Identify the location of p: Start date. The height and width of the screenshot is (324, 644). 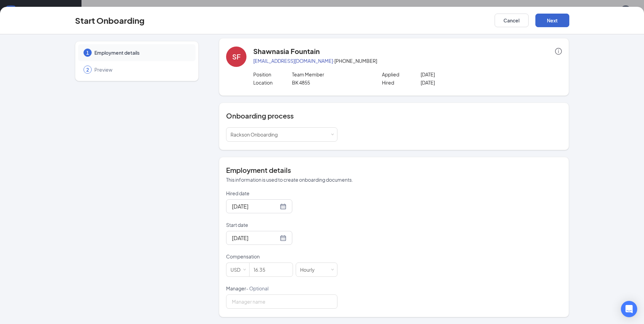
(282, 225).